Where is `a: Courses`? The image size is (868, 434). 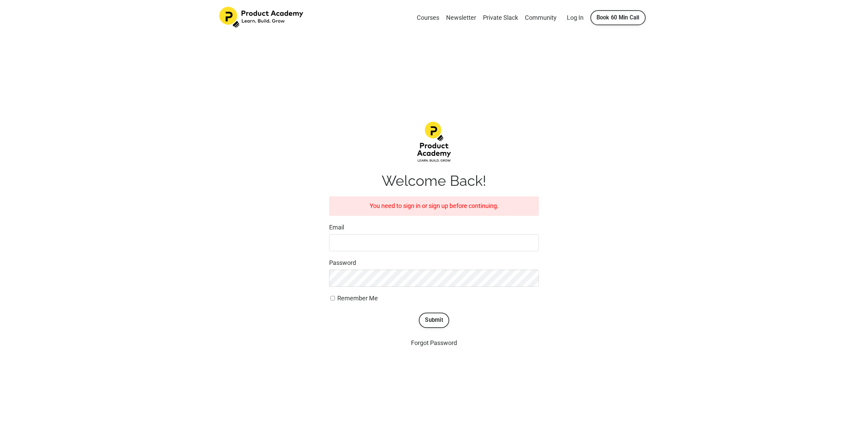
a: Courses is located at coordinates (428, 17).